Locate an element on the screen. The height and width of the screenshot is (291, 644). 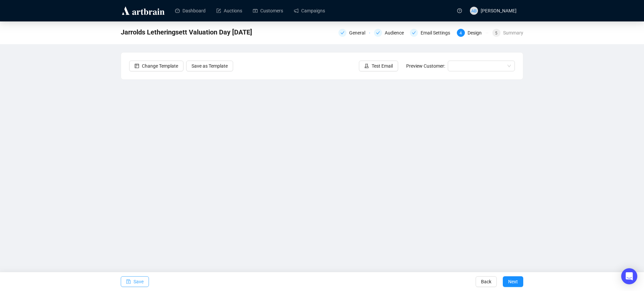
div: Summary is located at coordinates (513, 33).